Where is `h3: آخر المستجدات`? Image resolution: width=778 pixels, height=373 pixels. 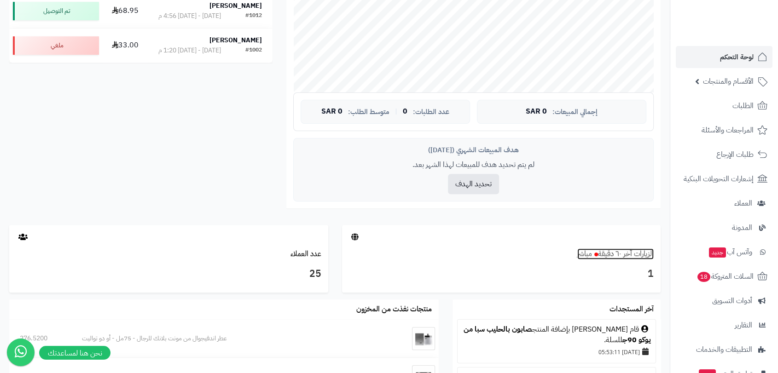
h3: آخر المستجدات is located at coordinates (631, 310).